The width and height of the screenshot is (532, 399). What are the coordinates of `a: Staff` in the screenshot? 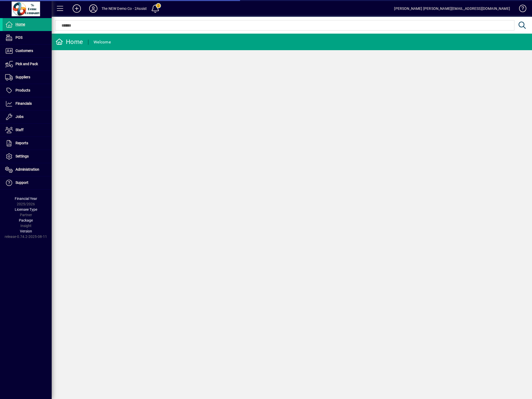 It's located at (27, 130).